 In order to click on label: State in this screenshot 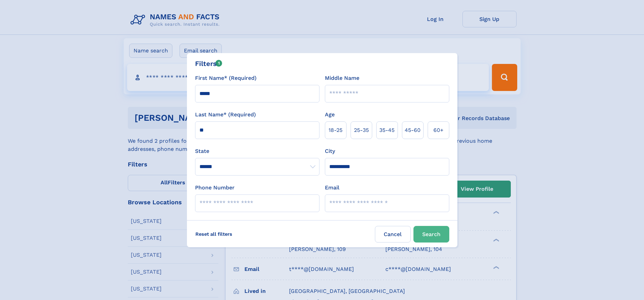, I will do `click(257, 151)`.